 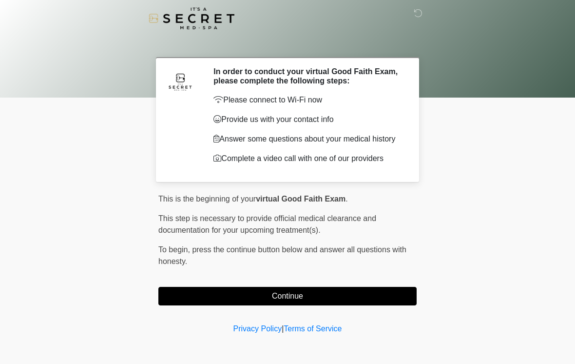 What do you see at coordinates (308, 119) in the screenshot?
I see `p: Provide us with your contact info` at bounding box center [308, 119].